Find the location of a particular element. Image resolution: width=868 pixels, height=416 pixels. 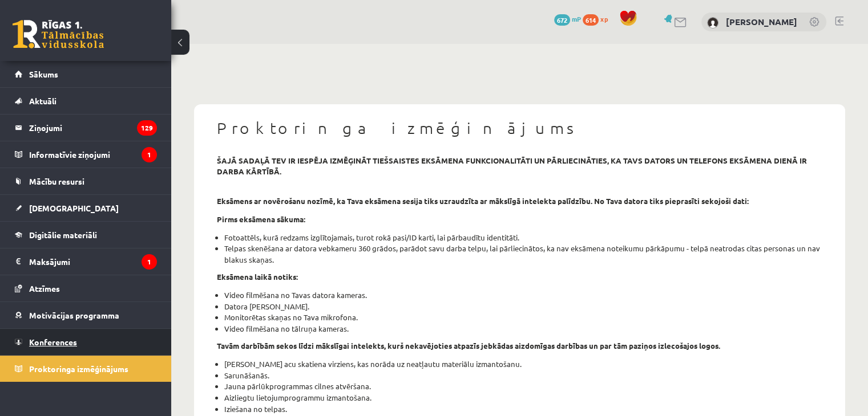

a: Ziņojumi129 is located at coordinates (86, 127).